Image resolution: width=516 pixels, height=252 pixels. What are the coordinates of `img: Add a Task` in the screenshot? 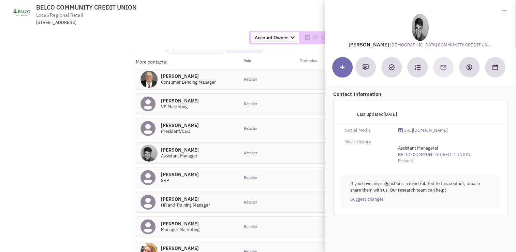 It's located at (392, 67).